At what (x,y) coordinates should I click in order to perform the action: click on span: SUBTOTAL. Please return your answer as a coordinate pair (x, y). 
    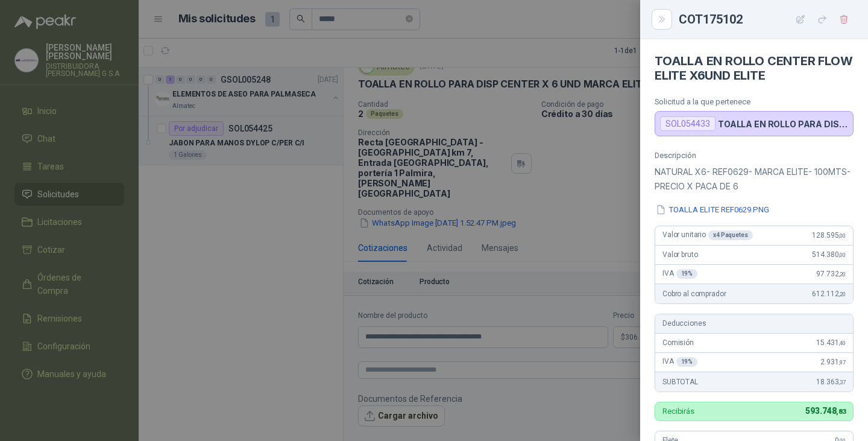
    Looking at the image, I should click on (680, 382).